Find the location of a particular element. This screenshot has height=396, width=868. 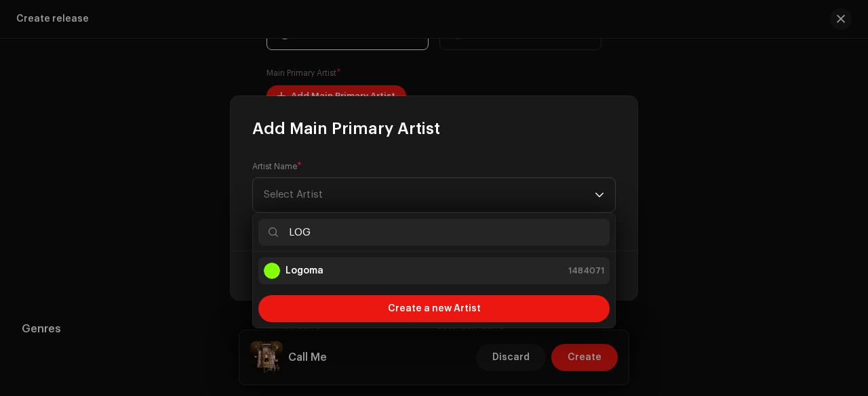

ul: Option List is located at coordinates (434, 271).